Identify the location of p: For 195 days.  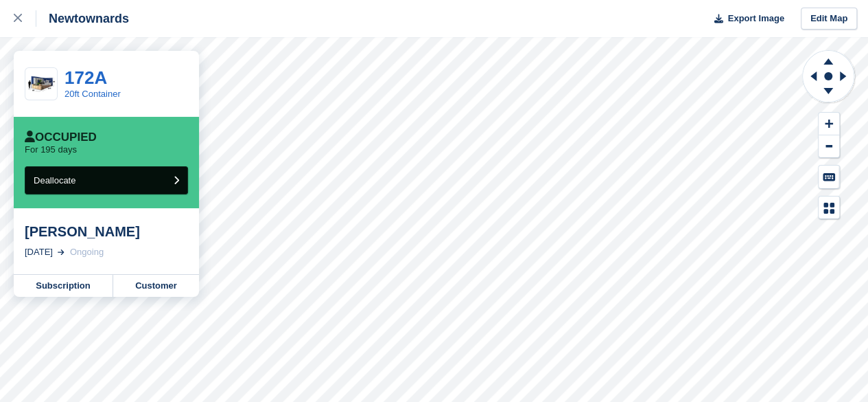
(51, 149).